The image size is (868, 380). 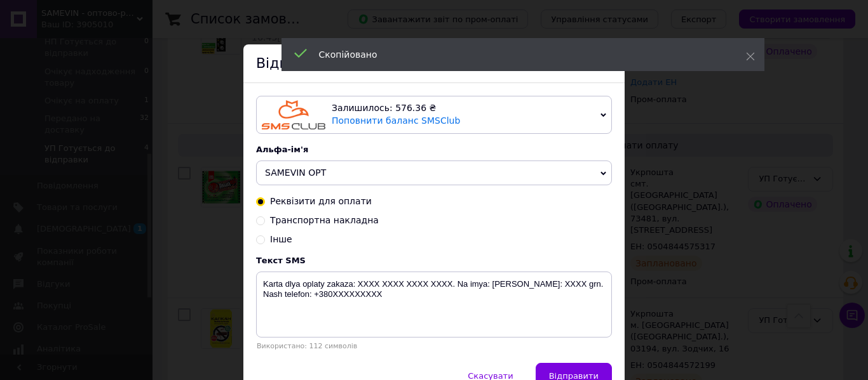 What do you see at coordinates (434, 64) in the screenshot?
I see `div: Відправка SMS` at bounding box center [434, 64].